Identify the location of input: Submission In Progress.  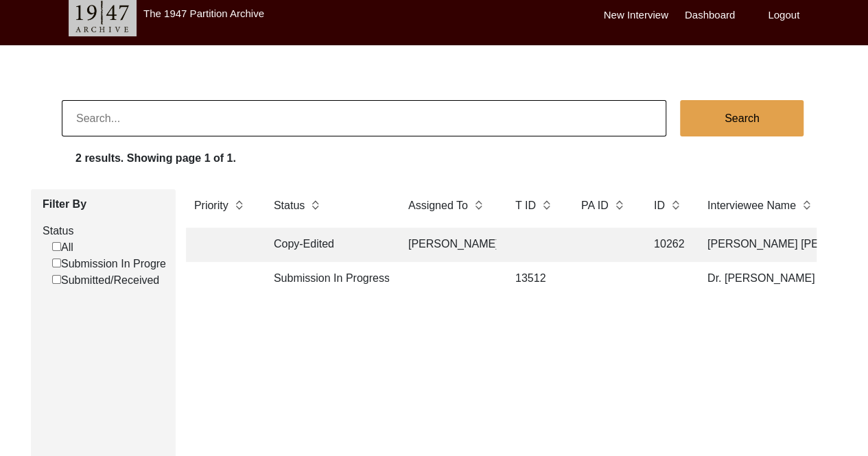
(56, 262).